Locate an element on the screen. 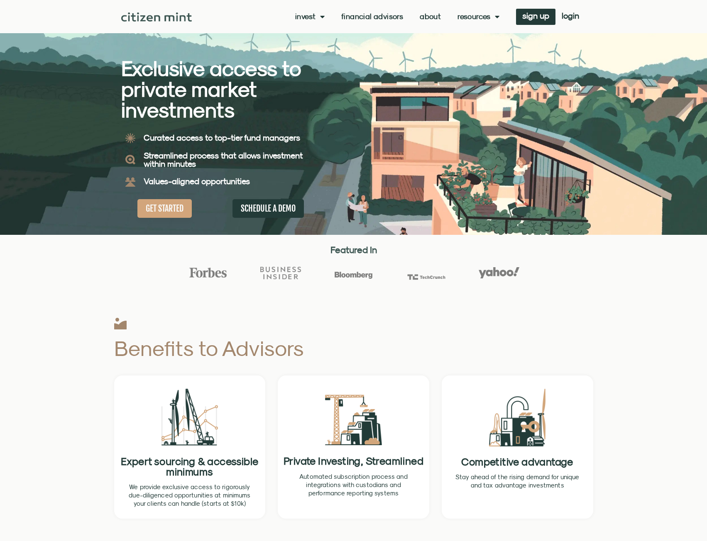  a: sign up is located at coordinates (535, 17).